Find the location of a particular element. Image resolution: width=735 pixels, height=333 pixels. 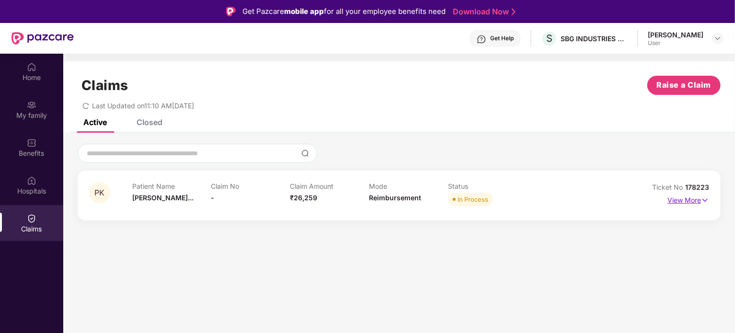

p: View More is located at coordinates (688, 199).